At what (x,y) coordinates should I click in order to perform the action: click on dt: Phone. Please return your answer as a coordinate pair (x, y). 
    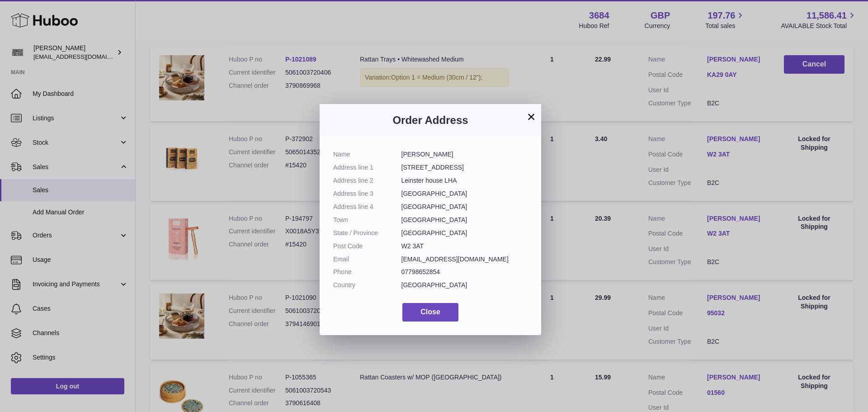
    Looking at the image, I should click on (367, 271).